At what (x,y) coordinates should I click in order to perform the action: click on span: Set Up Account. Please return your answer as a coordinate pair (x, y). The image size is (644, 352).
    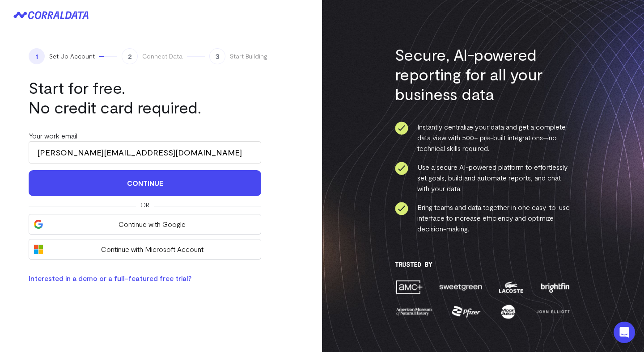
    Looking at the image, I should click on (72, 56).